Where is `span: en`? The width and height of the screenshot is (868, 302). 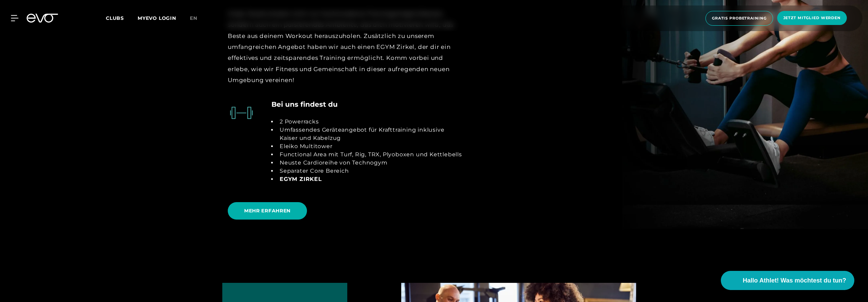 span: en is located at coordinates (193, 19).